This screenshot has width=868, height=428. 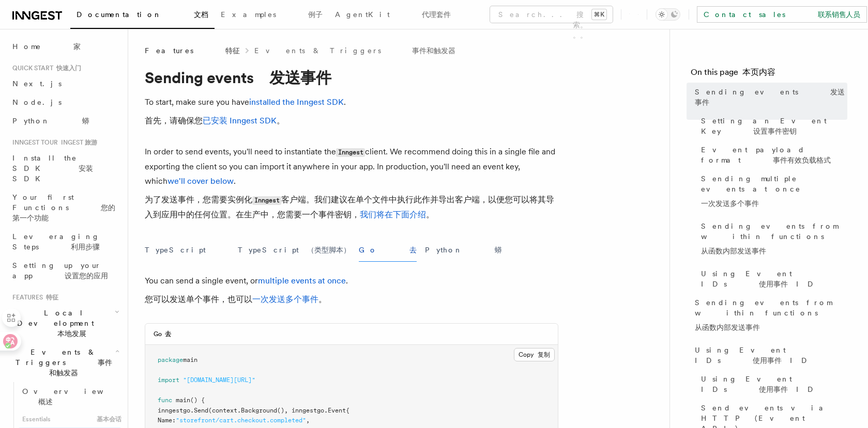 What do you see at coordinates (771, 97) in the screenshot?
I see `span: Sending events` at bounding box center [771, 97].